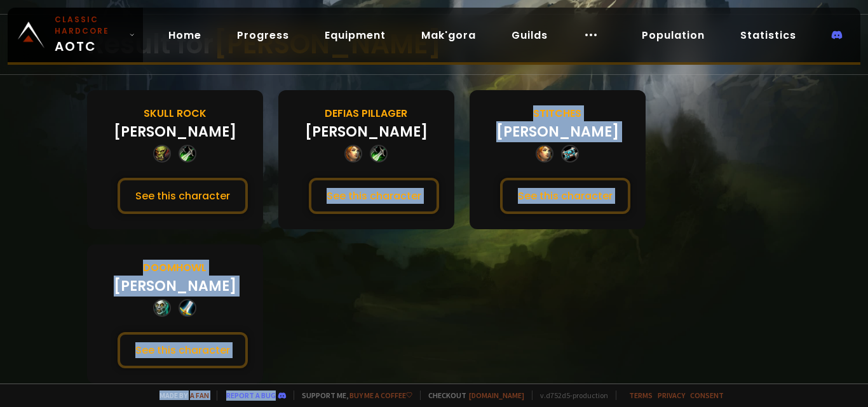 The height and width of the screenshot is (407, 868). I want to click on a: Home, so click(185, 35).